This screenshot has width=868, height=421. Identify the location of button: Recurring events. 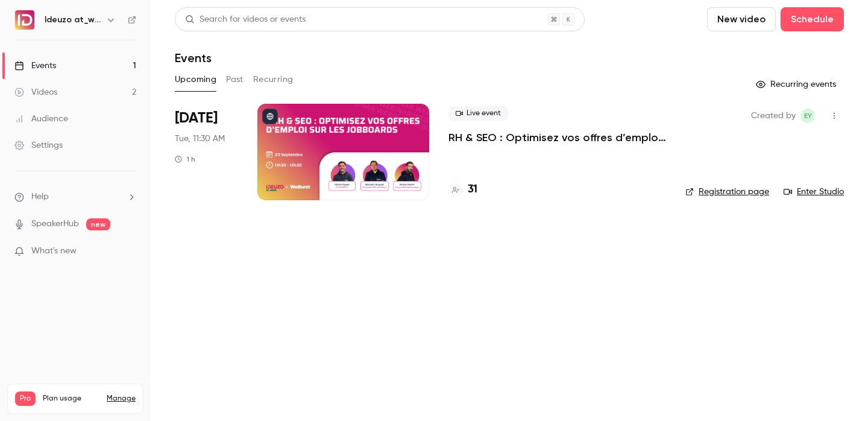
(797, 84).